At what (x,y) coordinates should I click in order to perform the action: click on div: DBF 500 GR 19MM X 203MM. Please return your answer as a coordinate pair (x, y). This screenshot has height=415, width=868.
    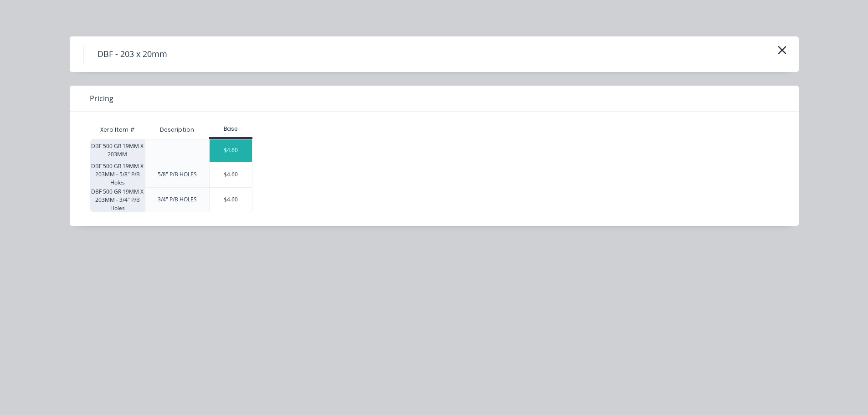
    Looking at the image, I should click on (118, 150).